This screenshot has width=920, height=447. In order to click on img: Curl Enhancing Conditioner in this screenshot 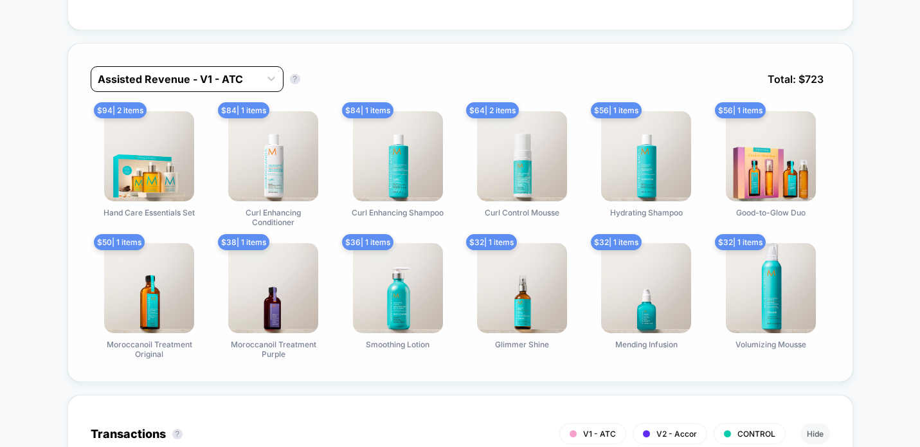, I will do `click(273, 156)`.